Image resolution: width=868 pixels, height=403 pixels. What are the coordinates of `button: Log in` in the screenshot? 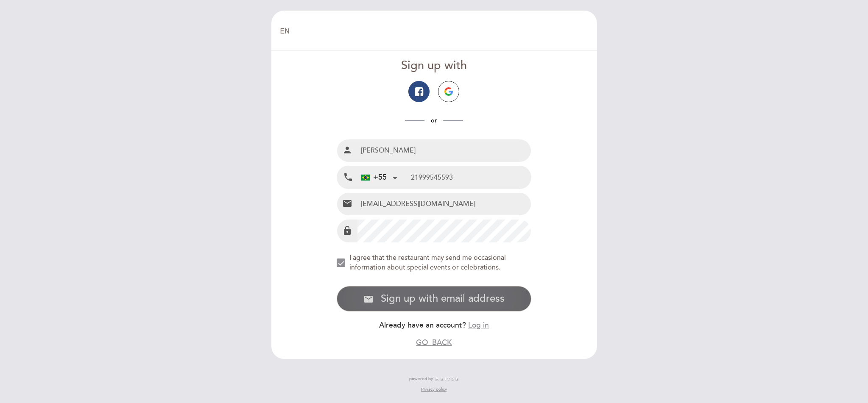 It's located at (478, 325).